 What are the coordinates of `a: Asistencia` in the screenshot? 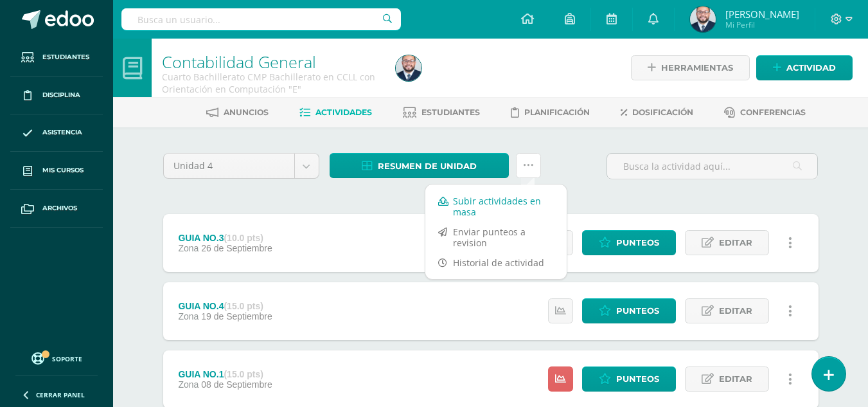 It's located at (57, 133).